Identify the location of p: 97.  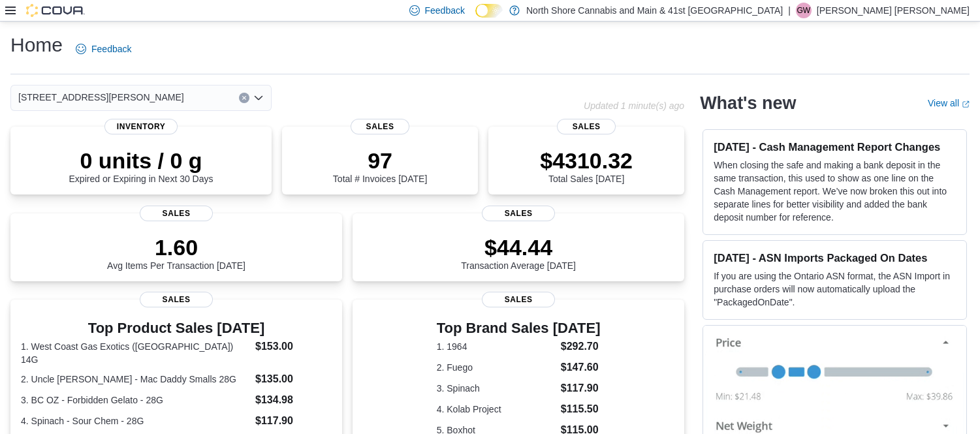
(380, 161).